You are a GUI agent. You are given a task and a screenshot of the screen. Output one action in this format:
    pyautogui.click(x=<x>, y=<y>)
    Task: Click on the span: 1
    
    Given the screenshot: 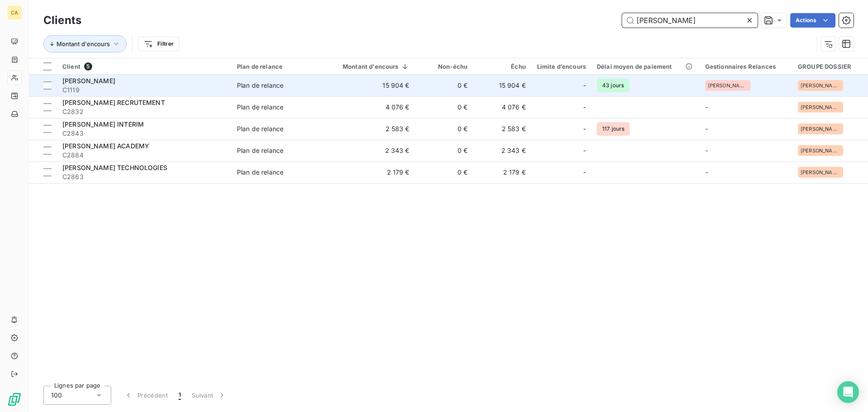 What is the action you would take?
    pyautogui.click(x=180, y=395)
    